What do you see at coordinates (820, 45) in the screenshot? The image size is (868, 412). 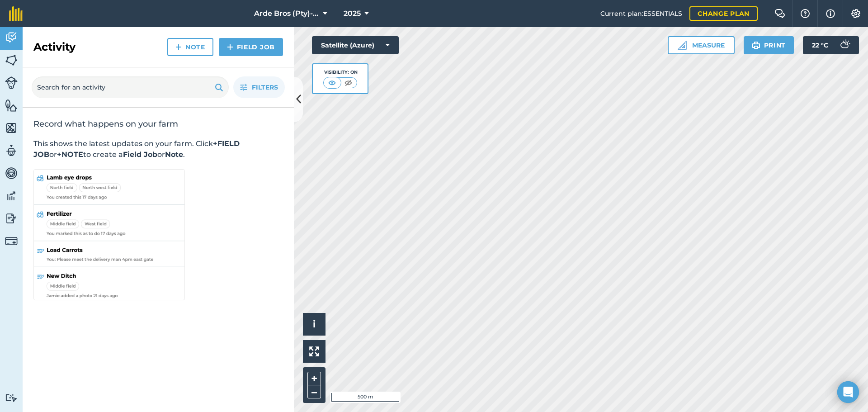 I see `span: 22 ° C` at bounding box center [820, 45].